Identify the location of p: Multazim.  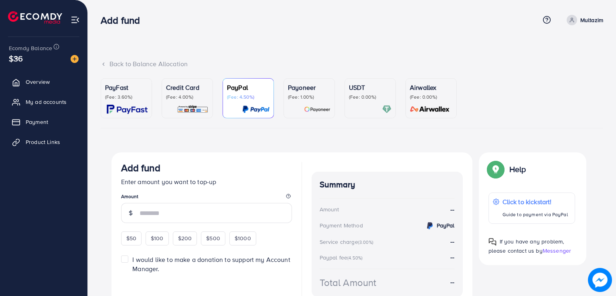
(592, 20).